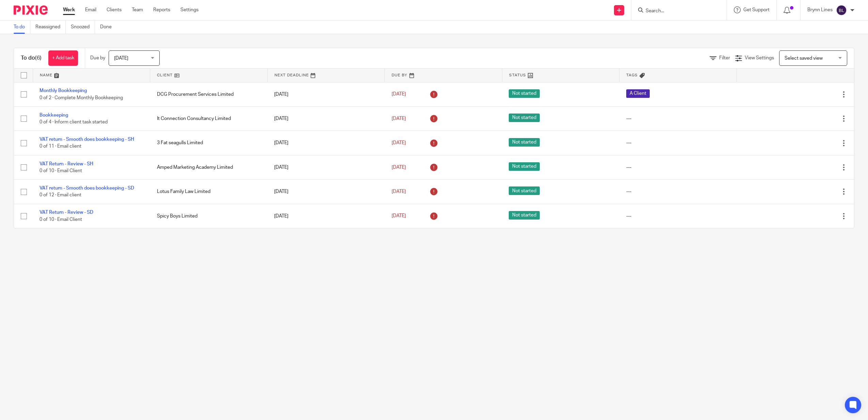  Describe the element at coordinates (842, 10) in the screenshot. I see `img: svg%3E` at that location.